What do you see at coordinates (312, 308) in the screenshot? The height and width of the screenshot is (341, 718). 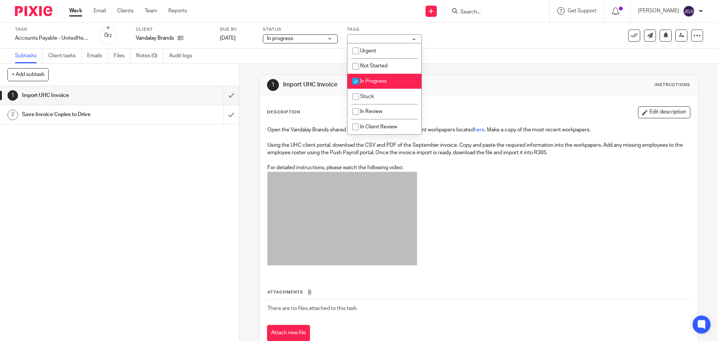 I see `span: There are no files attached to this task.` at bounding box center [312, 308].